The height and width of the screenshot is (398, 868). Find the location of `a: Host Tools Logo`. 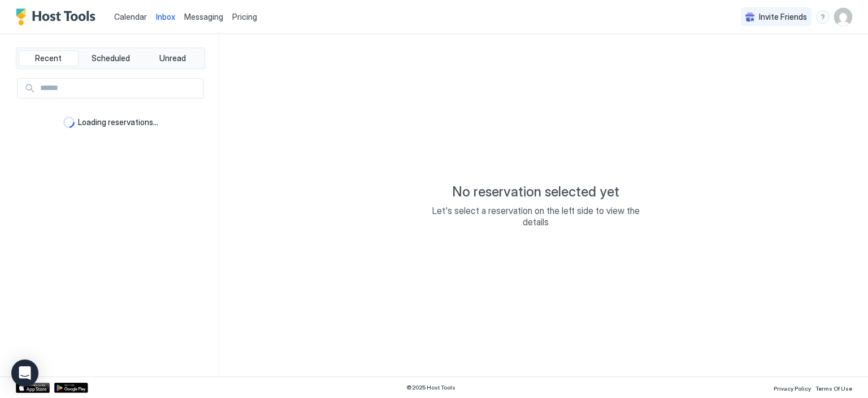

a: Host Tools Logo is located at coordinates (58, 17).